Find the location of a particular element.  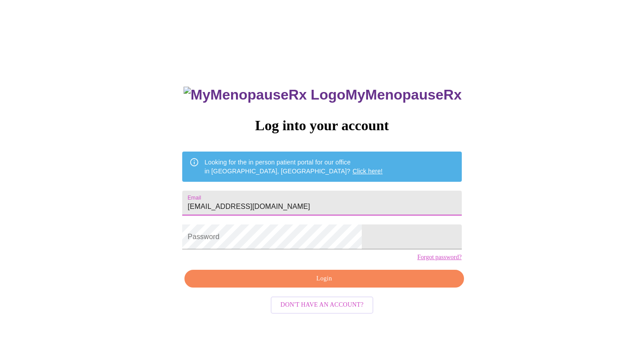

h3: Log into your account is located at coordinates (322, 125).